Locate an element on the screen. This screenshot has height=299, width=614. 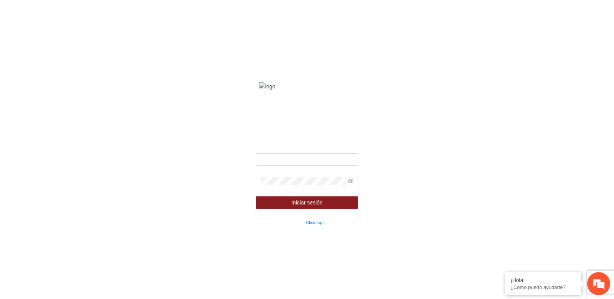
div: ¡Hola! is located at coordinates (543, 280).